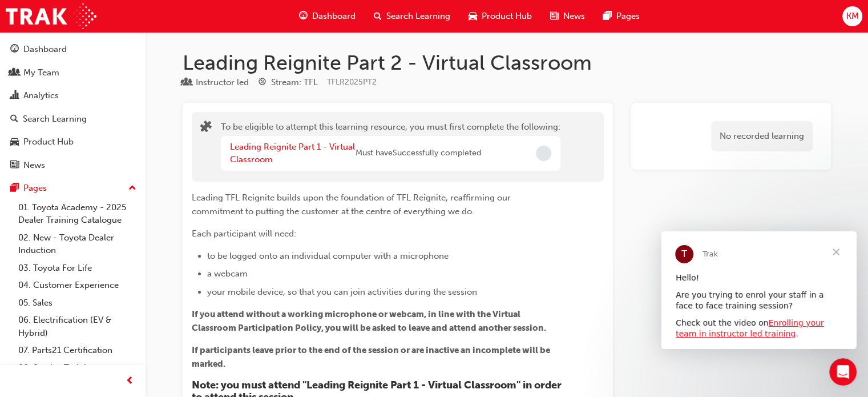  I want to click on span: News, so click(574, 16).